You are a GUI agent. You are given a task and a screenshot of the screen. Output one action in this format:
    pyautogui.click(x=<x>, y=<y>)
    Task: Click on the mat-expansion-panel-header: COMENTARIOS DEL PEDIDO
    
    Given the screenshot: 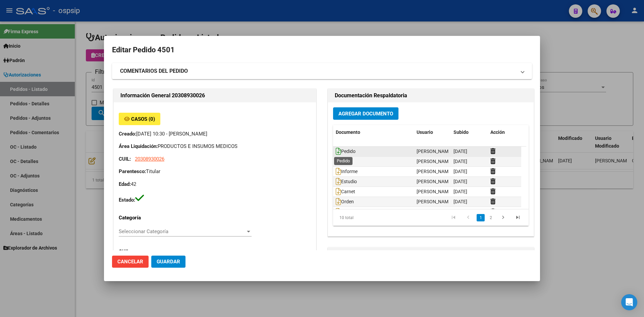 What is the action you would take?
    pyautogui.click(x=322, y=71)
    